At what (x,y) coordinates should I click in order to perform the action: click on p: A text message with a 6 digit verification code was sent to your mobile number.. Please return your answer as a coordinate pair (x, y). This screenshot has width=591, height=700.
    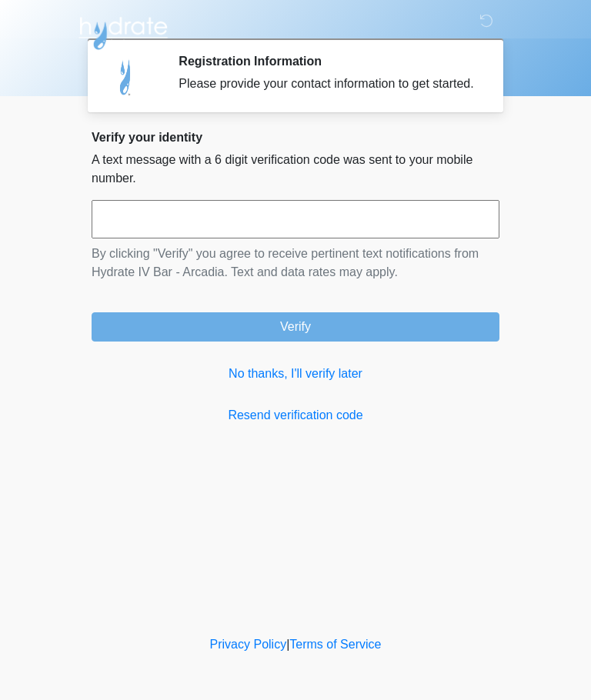
    Looking at the image, I should click on (296, 169).